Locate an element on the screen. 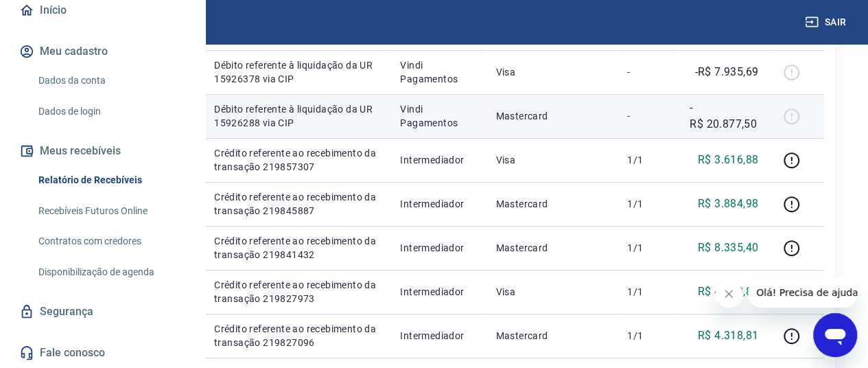 This screenshot has width=868, height=368. a: Contratos com credores is located at coordinates (110, 241).